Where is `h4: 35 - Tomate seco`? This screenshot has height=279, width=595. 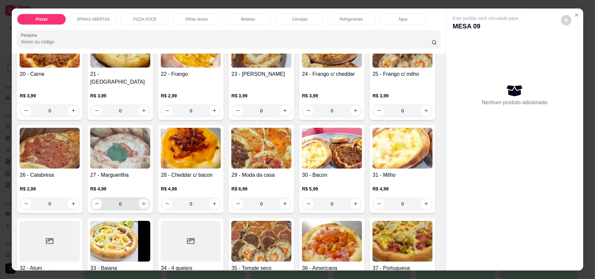 h4: 35 - Tomate seco is located at coordinates (262, 268).